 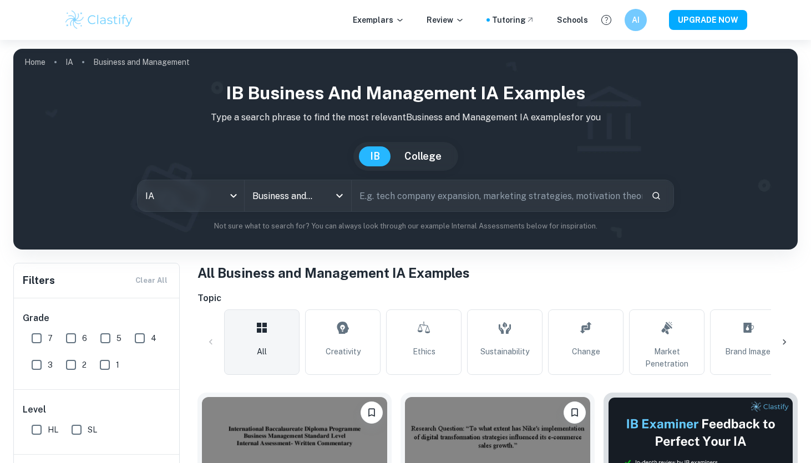 What do you see at coordinates (84, 338) in the screenshot?
I see `span: 6` at bounding box center [84, 338].